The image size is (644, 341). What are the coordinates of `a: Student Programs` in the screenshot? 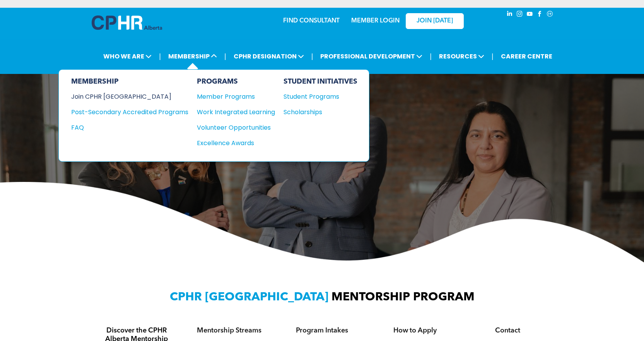 It's located at (320, 96).